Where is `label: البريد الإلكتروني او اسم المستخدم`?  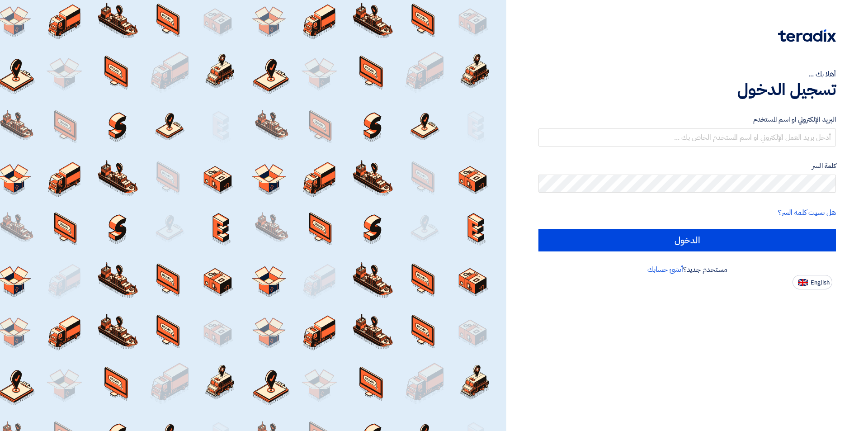
label: البريد الإلكتروني او اسم المستخدم is located at coordinates (687, 120).